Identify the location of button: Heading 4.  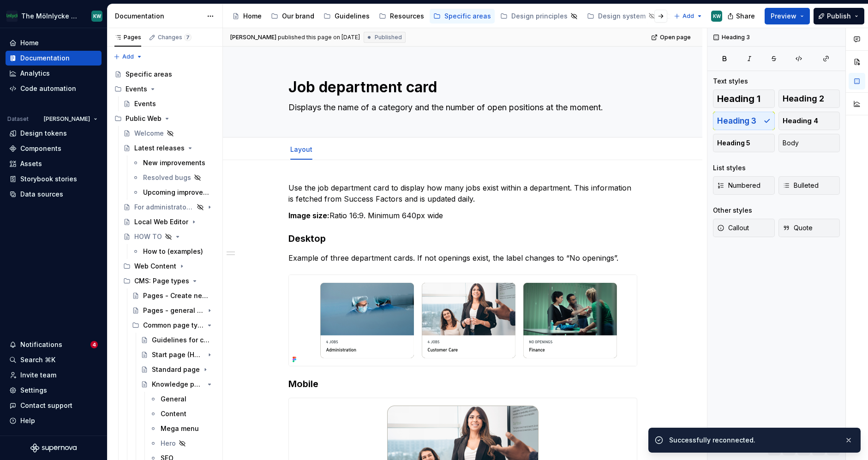
(809, 121).